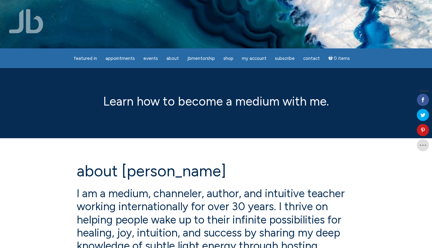 This screenshot has width=432, height=248. I want to click on a: My Account, so click(254, 58).